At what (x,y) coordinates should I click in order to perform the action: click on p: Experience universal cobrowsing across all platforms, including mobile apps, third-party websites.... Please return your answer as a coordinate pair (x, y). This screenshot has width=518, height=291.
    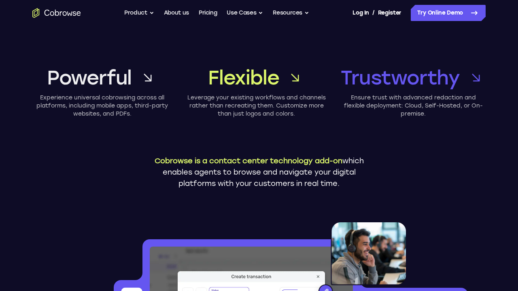
    Looking at the image, I should click on (102, 106).